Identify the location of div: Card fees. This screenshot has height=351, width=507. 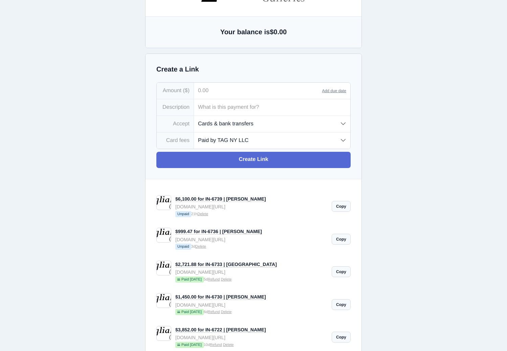
(175, 140).